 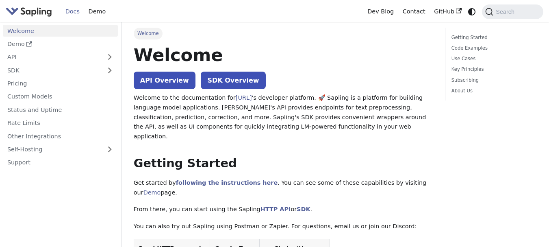 What do you see at coordinates (493, 37) in the screenshot?
I see `a: Getting Started` at bounding box center [493, 37].